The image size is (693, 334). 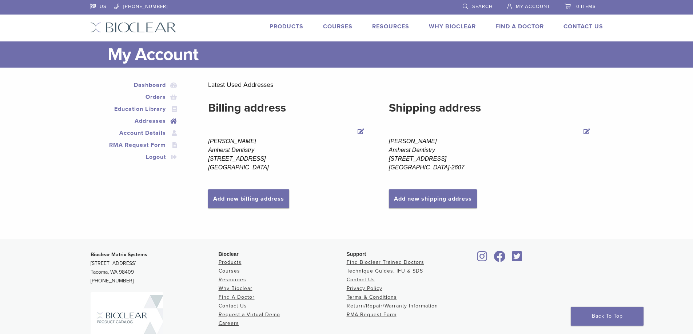 I want to click on a: Privacy Policy, so click(x=364, y=288).